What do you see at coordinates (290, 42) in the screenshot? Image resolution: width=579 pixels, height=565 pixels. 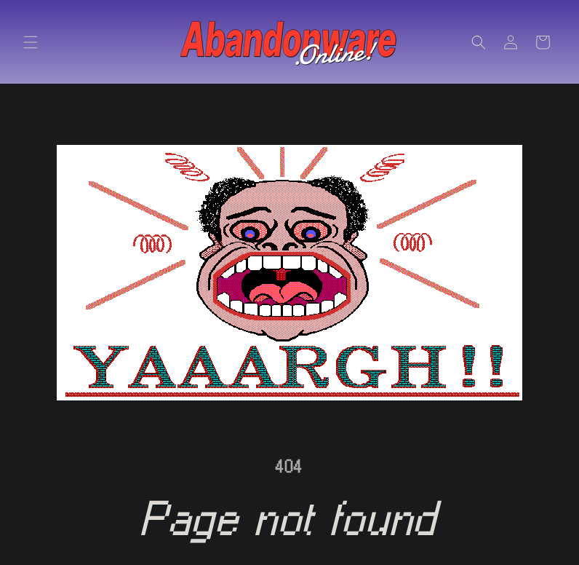 I see `img: Abandonware` at bounding box center [290, 42].